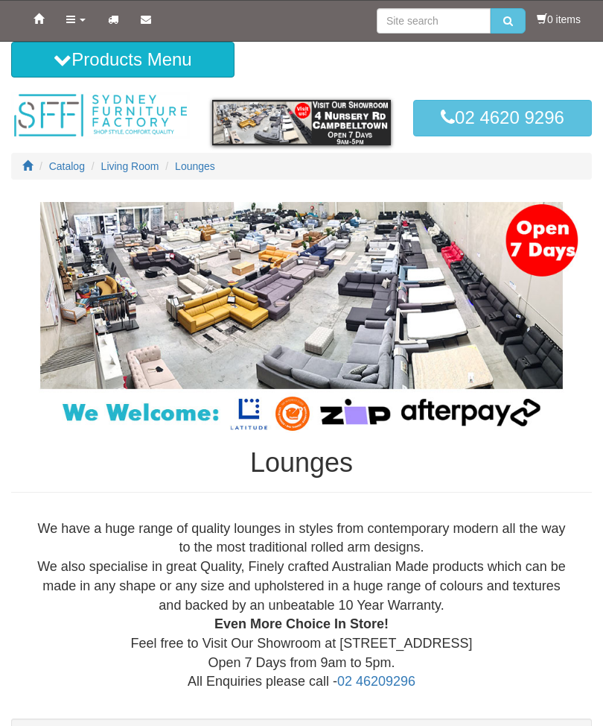  Describe the element at coordinates (195, 166) in the screenshot. I see `span: Lounges` at that location.